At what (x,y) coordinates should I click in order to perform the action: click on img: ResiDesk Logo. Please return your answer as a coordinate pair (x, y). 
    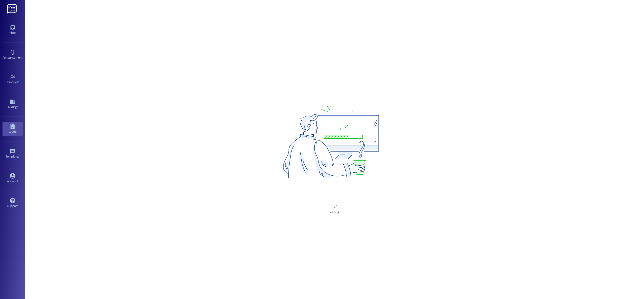
    Looking at the image, I should click on (12, 9).